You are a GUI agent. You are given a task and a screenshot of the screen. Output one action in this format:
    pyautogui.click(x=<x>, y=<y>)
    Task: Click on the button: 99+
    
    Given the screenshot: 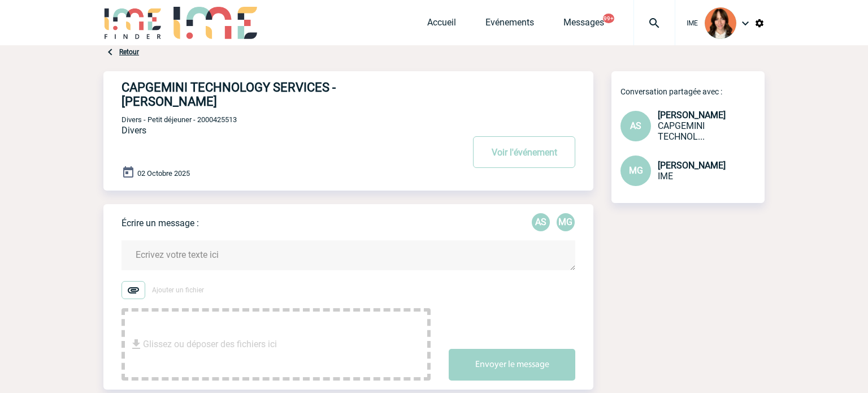 What is the action you would take?
    pyautogui.click(x=609, y=18)
    